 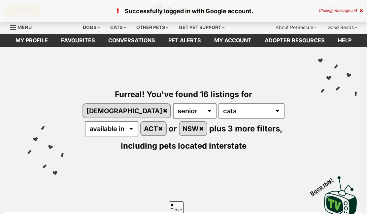 What do you see at coordinates (23, 27) in the screenshot?
I see `a: Menu` at bounding box center [23, 27].